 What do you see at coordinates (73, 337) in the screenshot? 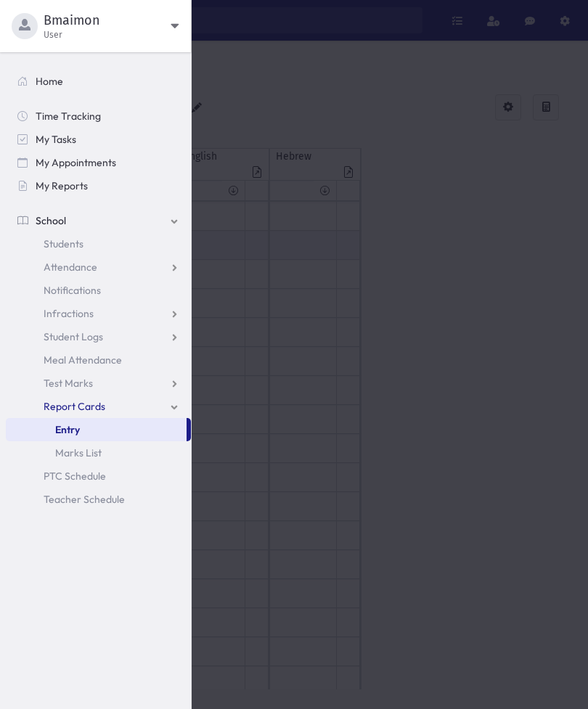
I see `span: Student Logs` at bounding box center [73, 337].